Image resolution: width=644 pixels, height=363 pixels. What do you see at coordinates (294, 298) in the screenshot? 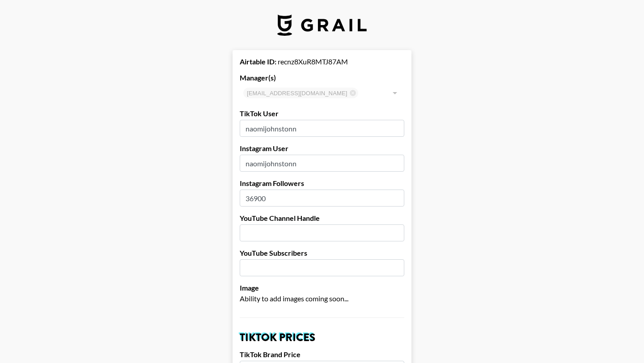
I see `span: Ability to add images coming soon...` at bounding box center [294, 298].